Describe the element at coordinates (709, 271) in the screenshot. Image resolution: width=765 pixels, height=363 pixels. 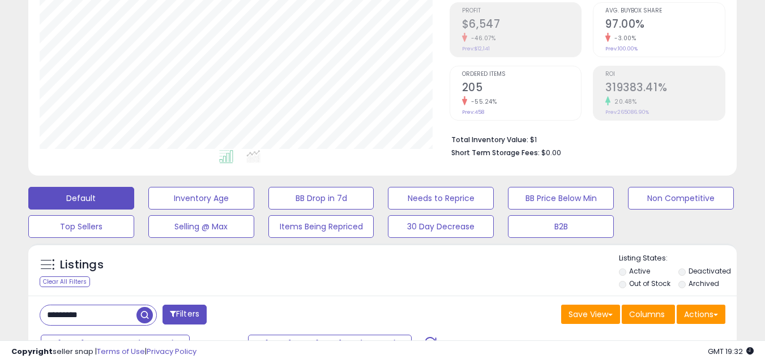
I see `label: Deactivated` at that location.